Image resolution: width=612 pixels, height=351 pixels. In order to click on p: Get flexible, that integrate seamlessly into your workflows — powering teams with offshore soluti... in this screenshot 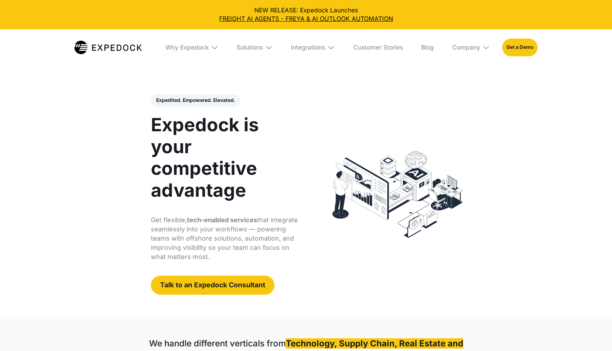, I will do `click(225, 239)`.